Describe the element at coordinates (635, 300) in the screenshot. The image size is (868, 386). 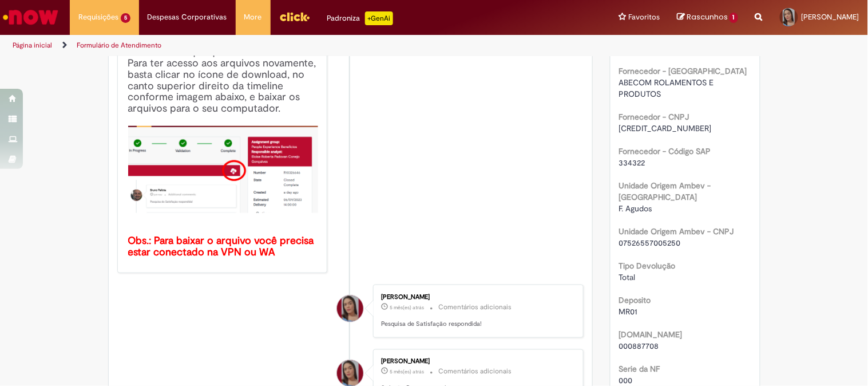
I see `b: Deposito` at that location.